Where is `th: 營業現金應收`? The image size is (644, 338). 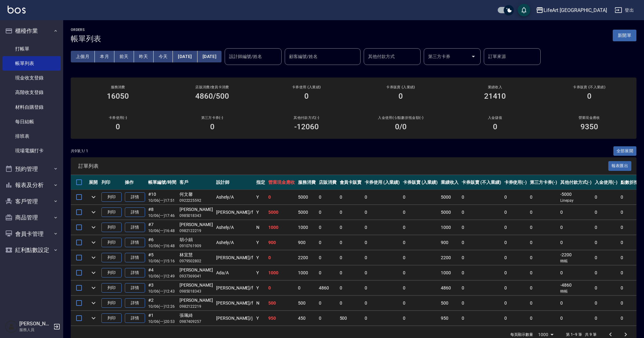 th: 營業現金應收 is located at coordinates (282, 183).